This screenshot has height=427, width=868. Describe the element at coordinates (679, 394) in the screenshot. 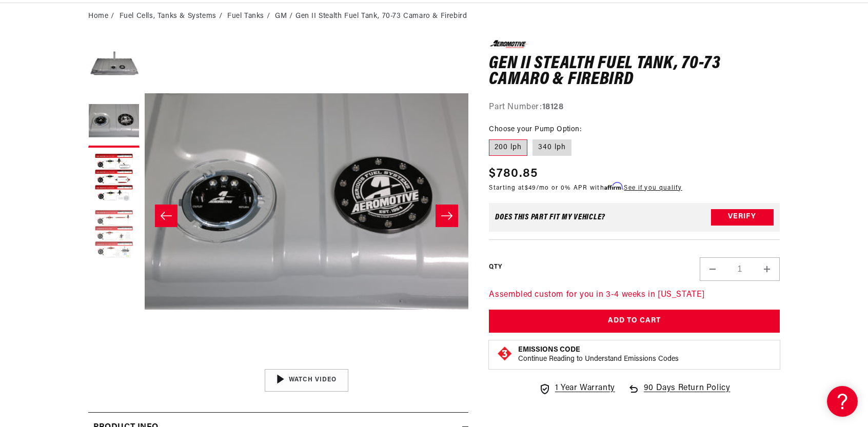

I see `a: 90 Days Return Policy` at that location.